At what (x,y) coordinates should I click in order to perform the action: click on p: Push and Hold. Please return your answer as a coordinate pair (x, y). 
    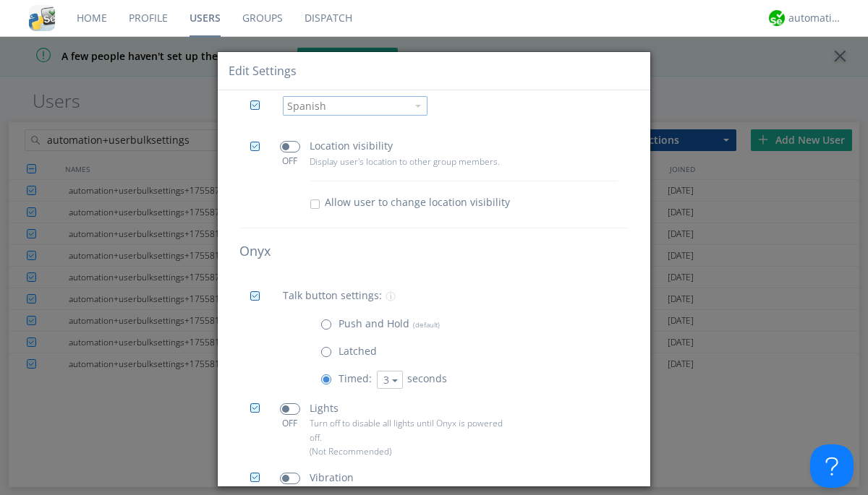
    Looking at the image, I should click on (389, 324).